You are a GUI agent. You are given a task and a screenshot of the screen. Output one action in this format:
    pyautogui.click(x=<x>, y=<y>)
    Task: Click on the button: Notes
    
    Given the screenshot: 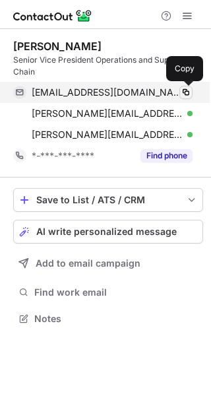 What is the action you would take?
    pyautogui.click(x=108, y=319)
    